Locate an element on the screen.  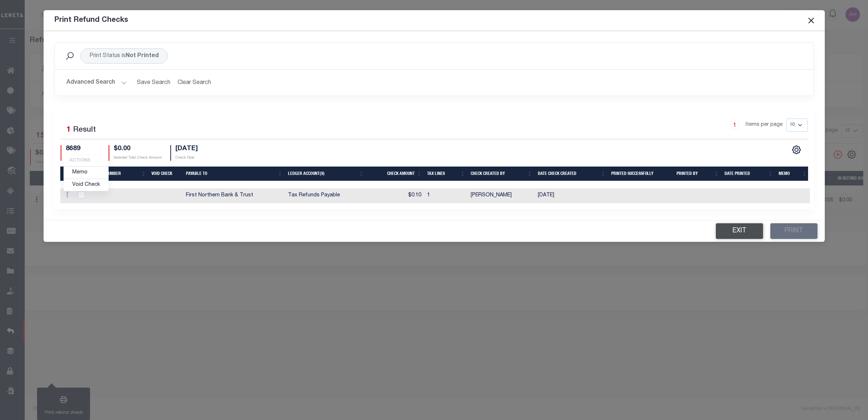
th: Printed By: activate to sort column ascending is located at coordinates (697, 174).